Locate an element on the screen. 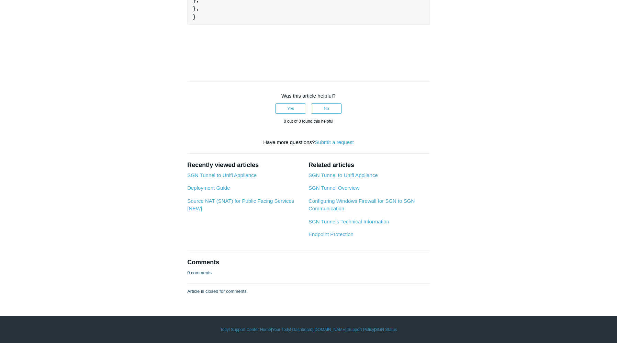 This screenshot has width=617, height=343. h2: Recently viewed articles is located at coordinates (244, 165).